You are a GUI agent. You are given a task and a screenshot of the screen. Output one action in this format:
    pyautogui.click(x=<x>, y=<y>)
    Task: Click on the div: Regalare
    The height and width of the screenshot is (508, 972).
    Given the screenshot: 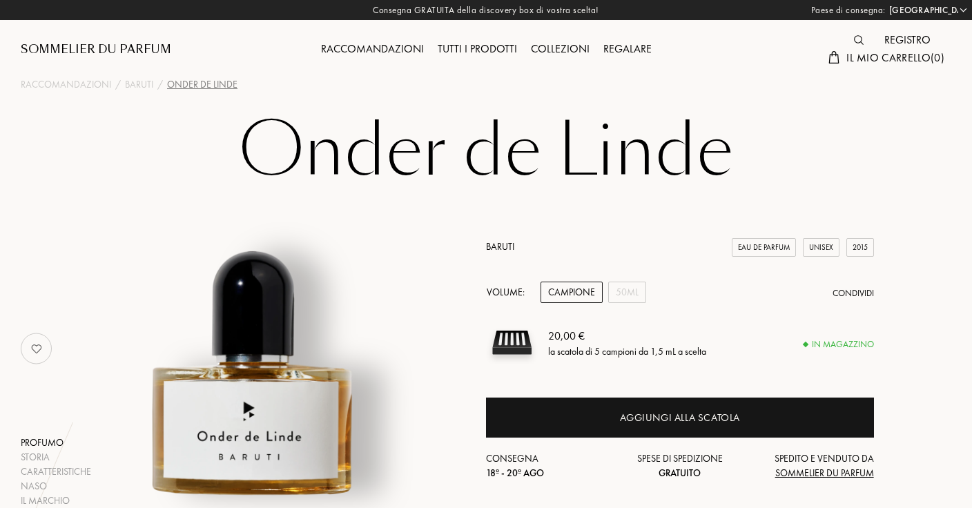 What is the action you would take?
    pyautogui.click(x=628, y=50)
    